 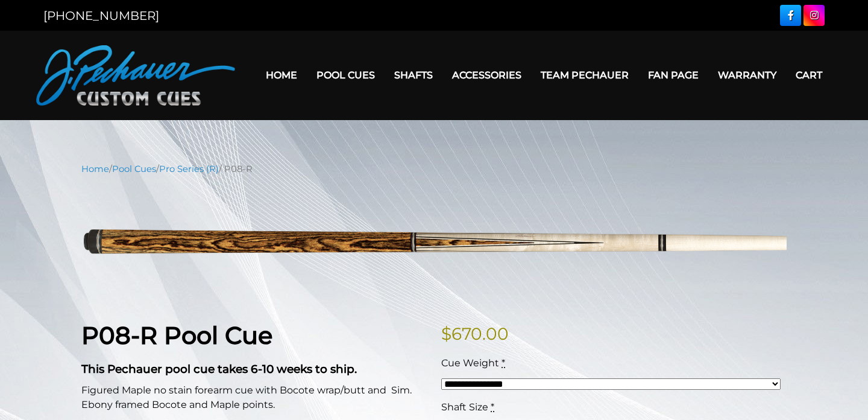 I want to click on a: Team Pechauer, so click(x=585, y=75).